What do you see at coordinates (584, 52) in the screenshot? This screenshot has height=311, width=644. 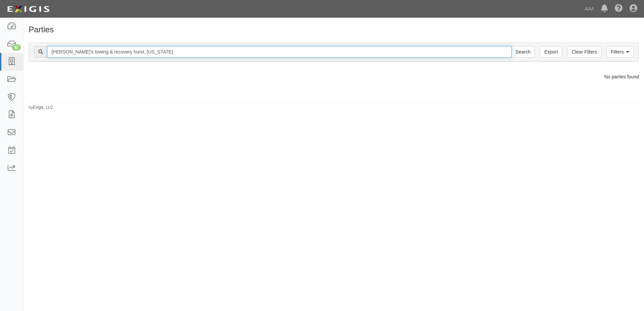 I see `a: Clear Filters` at bounding box center [584, 52].